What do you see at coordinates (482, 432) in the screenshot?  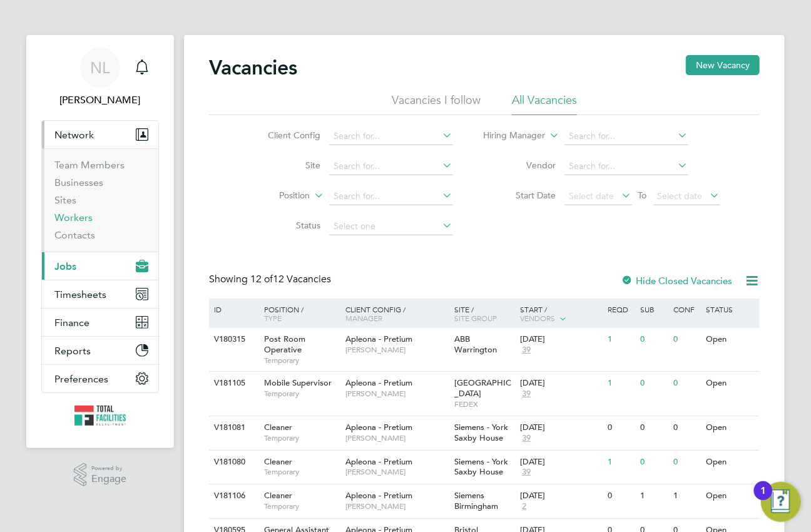 I see `span: Siemens - York Saxby House` at bounding box center [482, 432].